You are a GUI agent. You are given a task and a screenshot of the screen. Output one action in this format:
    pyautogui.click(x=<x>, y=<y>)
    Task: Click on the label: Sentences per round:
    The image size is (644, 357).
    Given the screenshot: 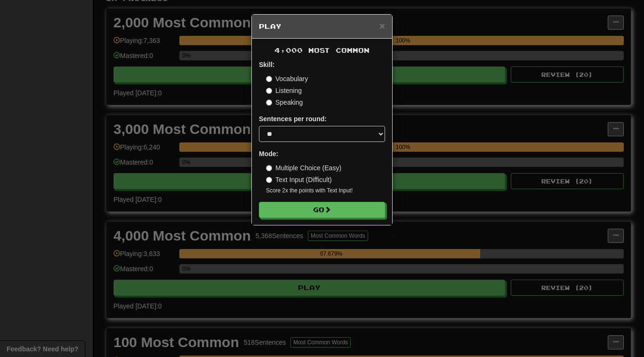 What is the action you would take?
    pyautogui.click(x=292, y=119)
    